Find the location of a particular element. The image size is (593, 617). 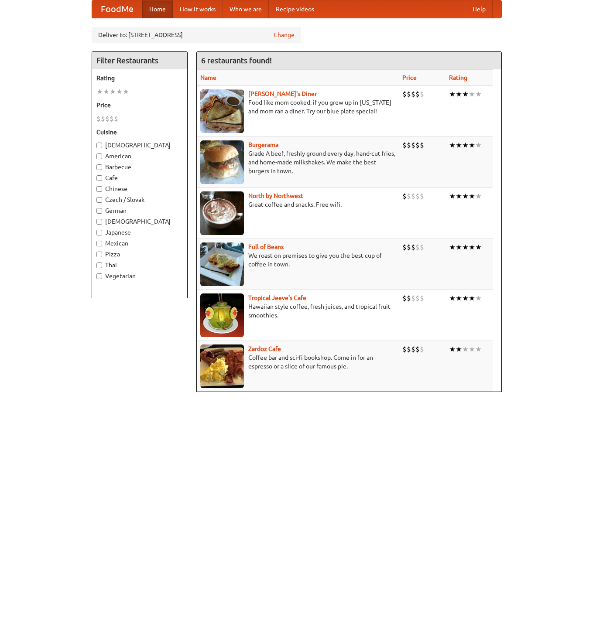

input: Pizza is located at coordinates (99, 254).